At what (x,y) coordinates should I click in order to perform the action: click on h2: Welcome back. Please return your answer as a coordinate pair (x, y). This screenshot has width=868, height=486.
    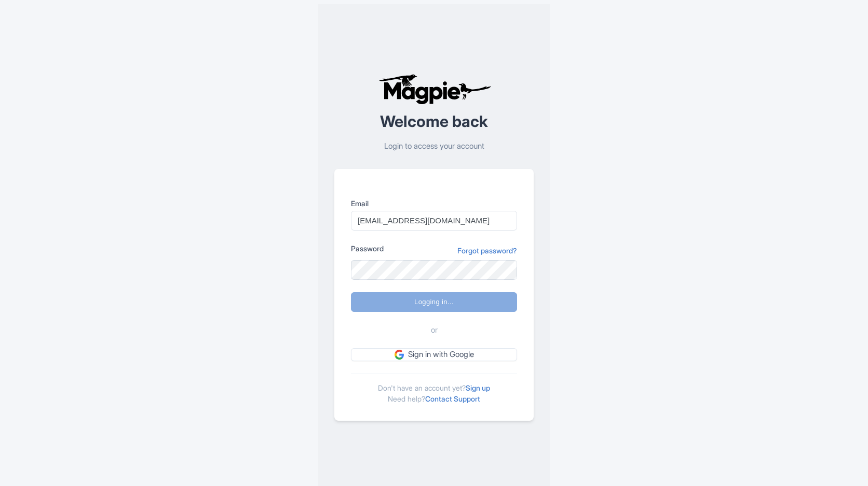
    Looking at the image, I should click on (434, 121).